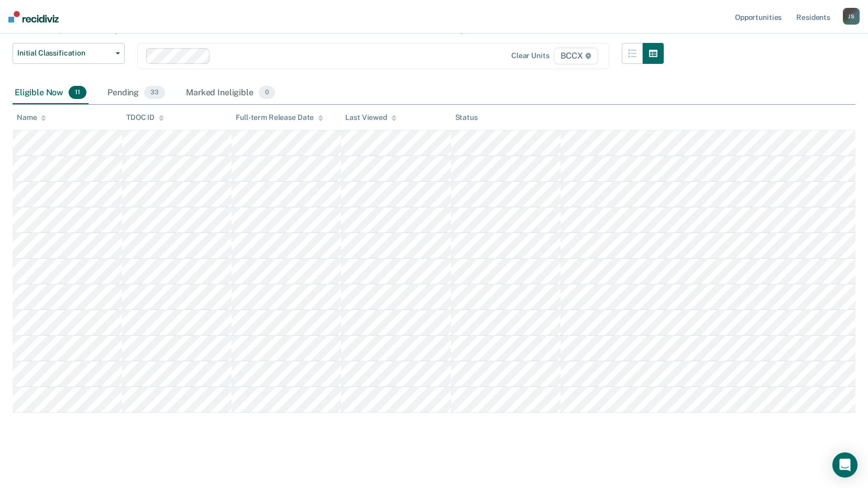 This screenshot has height=488, width=868. I want to click on div: Last Viewed, so click(370, 117).